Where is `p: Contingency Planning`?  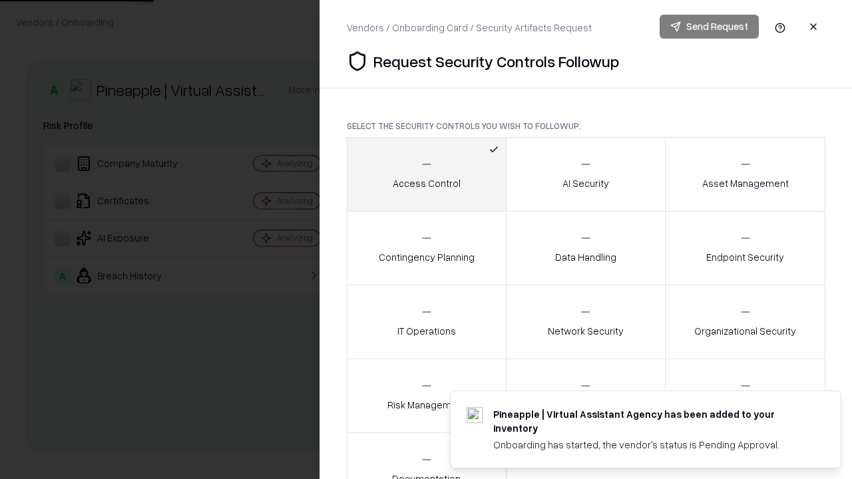 p: Contingency Planning is located at coordinates (427, 257).